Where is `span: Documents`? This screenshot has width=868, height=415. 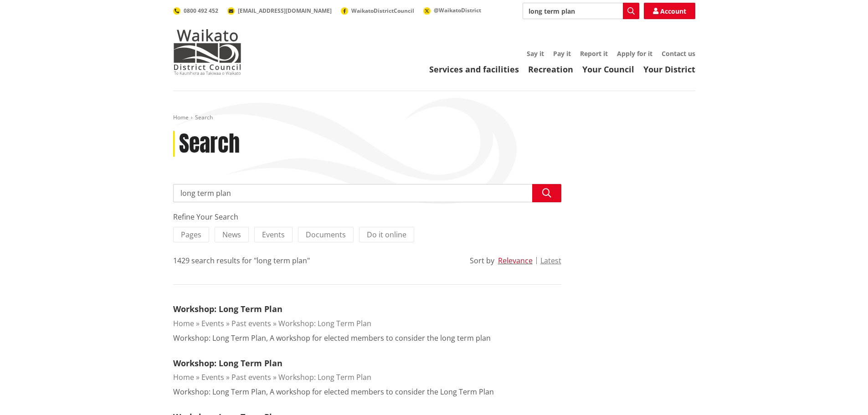 span: Documents is located at coordinates (326, 235).